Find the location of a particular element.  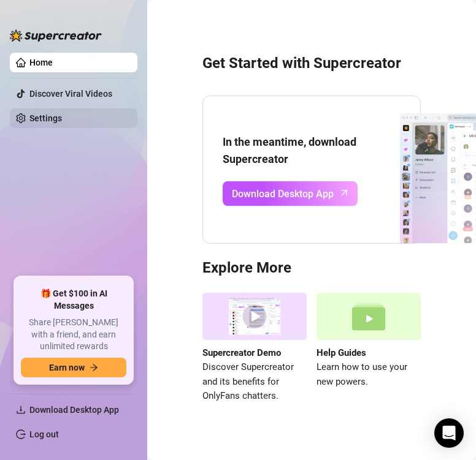

a: Discover Viral Videos is located at coordinates (70, 93).